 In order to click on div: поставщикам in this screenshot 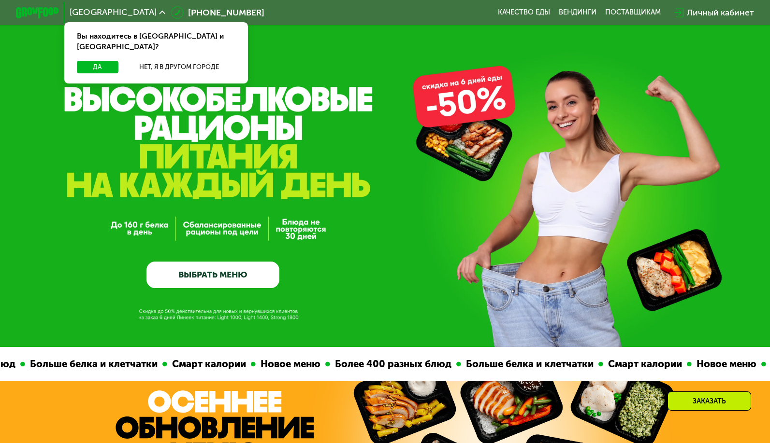, I will do `click(632, 13)`.